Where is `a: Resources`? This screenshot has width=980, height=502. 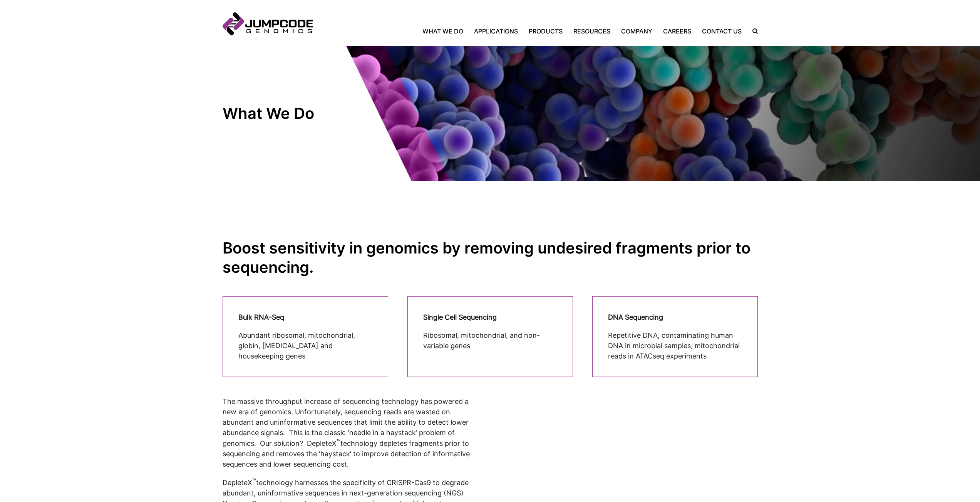
a: Resources is located at coordinates (592, 31).